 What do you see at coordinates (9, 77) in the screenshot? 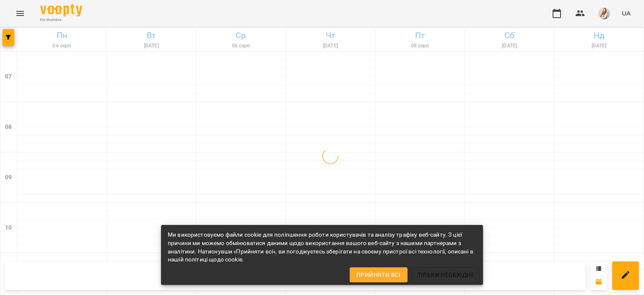
I see `h6: 07` at bounding box center [9, 77].